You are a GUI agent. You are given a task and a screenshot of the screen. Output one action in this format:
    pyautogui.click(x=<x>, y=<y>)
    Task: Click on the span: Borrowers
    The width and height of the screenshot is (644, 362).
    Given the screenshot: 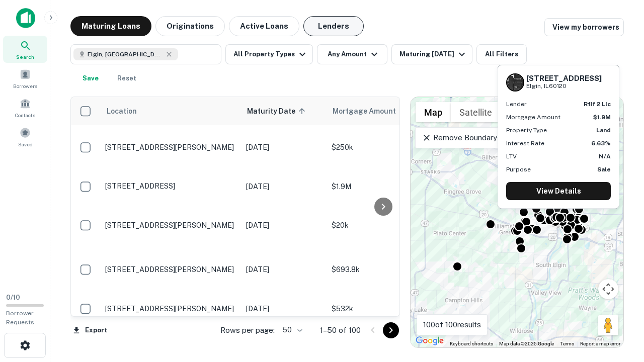 What is the action you would take?
    pyautogui.click(x=25, y=86)
    